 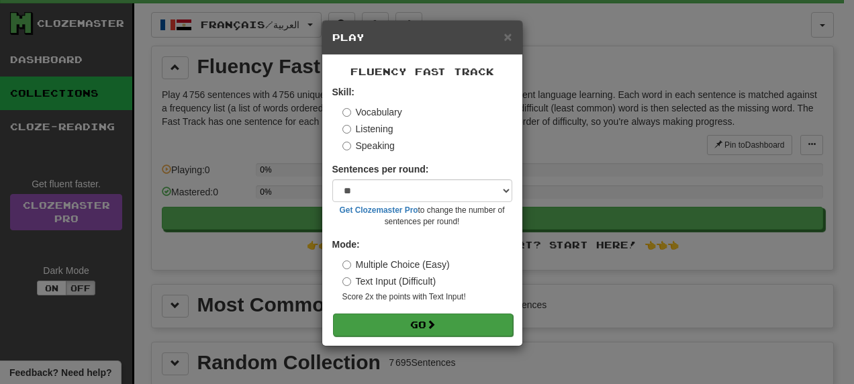 What do you see at coordinates (347, 281) in the screenshot?
I see `input: Text Input (Difficult)` at bounding box center [347, 281].